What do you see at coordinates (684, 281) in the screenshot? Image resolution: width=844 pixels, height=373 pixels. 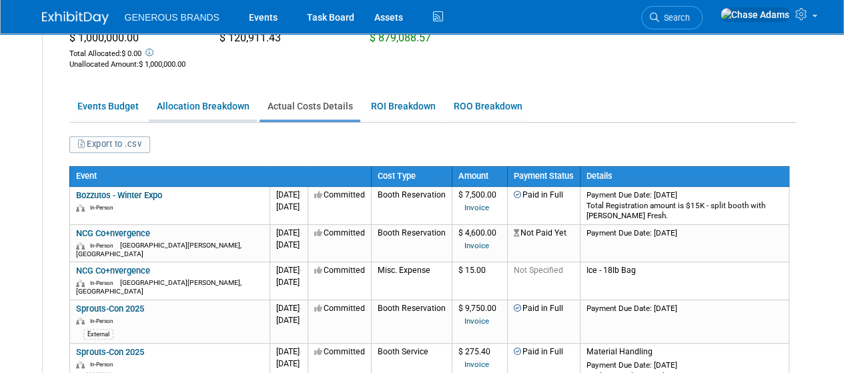 I see `td: Ice - 18lb Bag` at bounding box center [684, 281].